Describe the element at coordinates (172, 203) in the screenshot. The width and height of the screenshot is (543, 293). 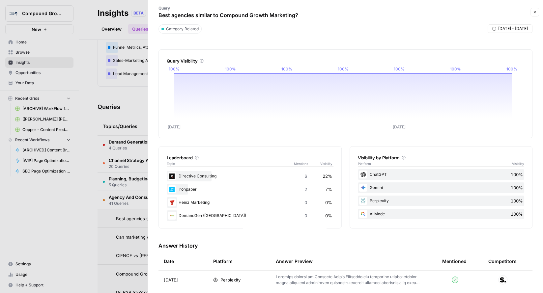
I see `img: i92euvom06lmqhr5f8s6oixm3ojo` at that location.